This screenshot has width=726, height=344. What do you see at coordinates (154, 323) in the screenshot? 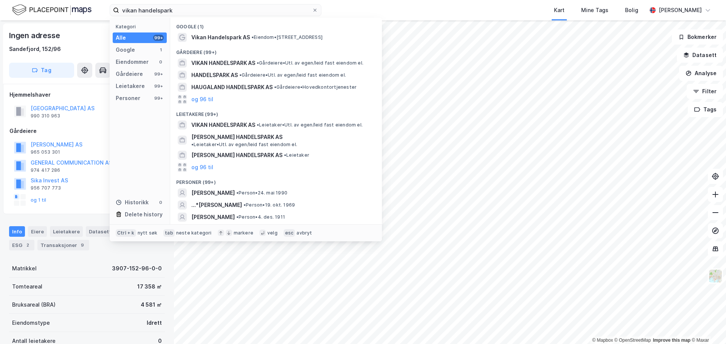
I see `div: Idrett` at bounding box center [154, 323].